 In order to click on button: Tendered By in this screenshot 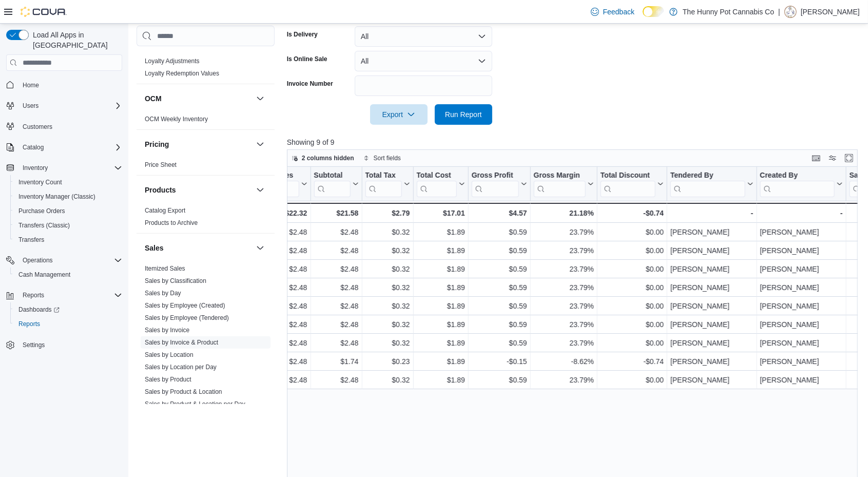, I will do `click(712, 184)`.